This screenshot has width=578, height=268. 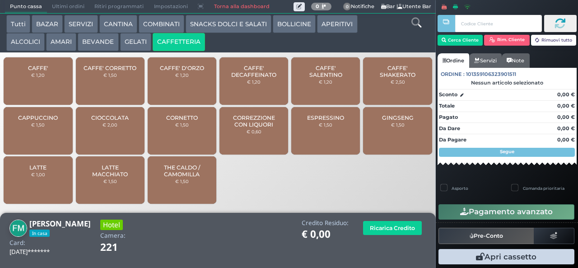 What do you see at coordinates (448, 94) in the screenshot?
I see `strong: Sconto` at bounding box center [448, 94].